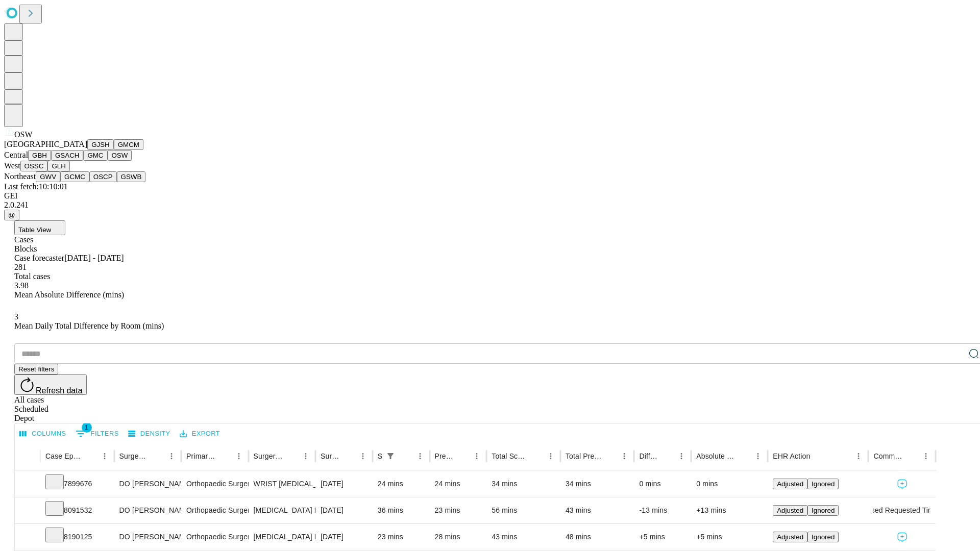  What do you see at coordinates (901, 510) in the screenshot?
I see `div: Used Requested Time` at bounding box center [901, 510].